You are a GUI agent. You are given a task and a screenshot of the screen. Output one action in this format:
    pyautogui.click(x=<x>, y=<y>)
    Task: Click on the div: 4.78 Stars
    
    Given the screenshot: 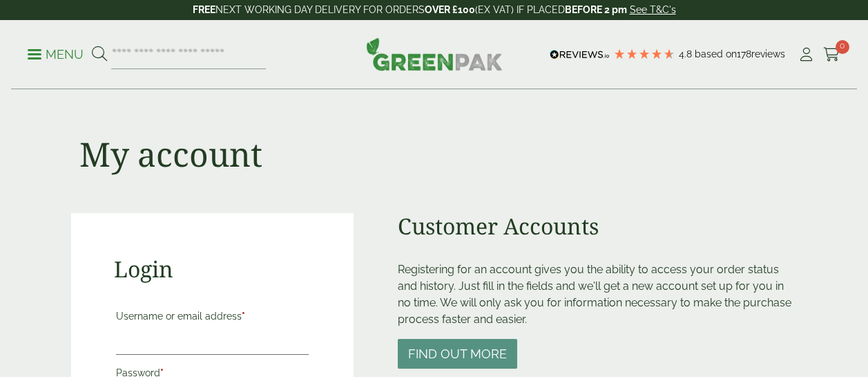 What is the action you would take?
    pyautogui.click(x=644, y=54)
    